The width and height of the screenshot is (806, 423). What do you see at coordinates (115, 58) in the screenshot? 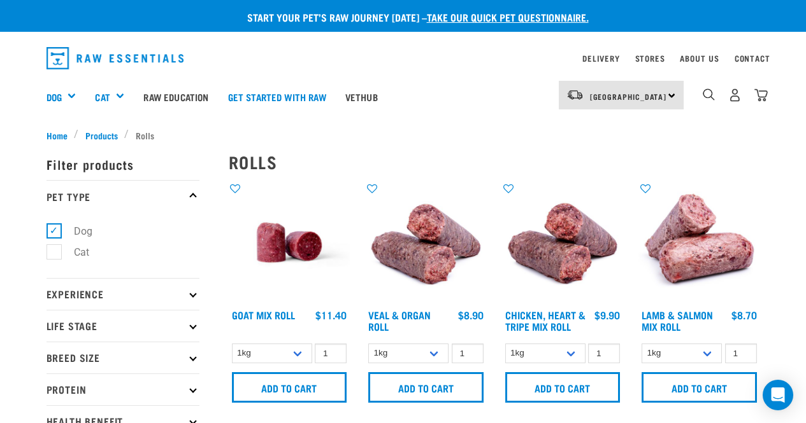
I see `img: Raw Essentials Logo` at bounding box center [115, 58].